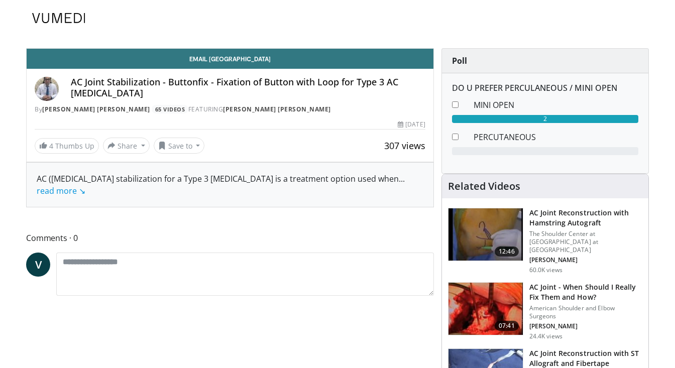  What do you see at coordinates (545, 119) in the screenshot?
I see `div: 2` at bounding box center [545, 119].